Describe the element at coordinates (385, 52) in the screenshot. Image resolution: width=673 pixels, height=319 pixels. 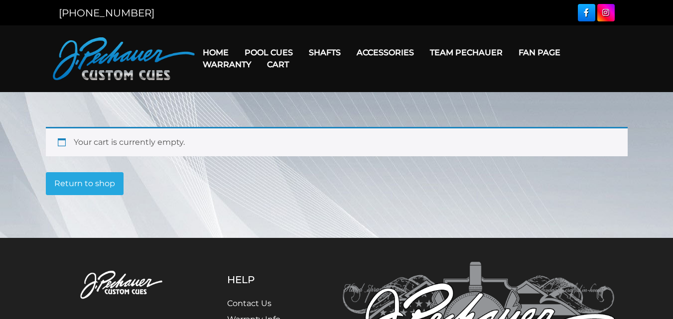
I see `a: Accessories` at that location.